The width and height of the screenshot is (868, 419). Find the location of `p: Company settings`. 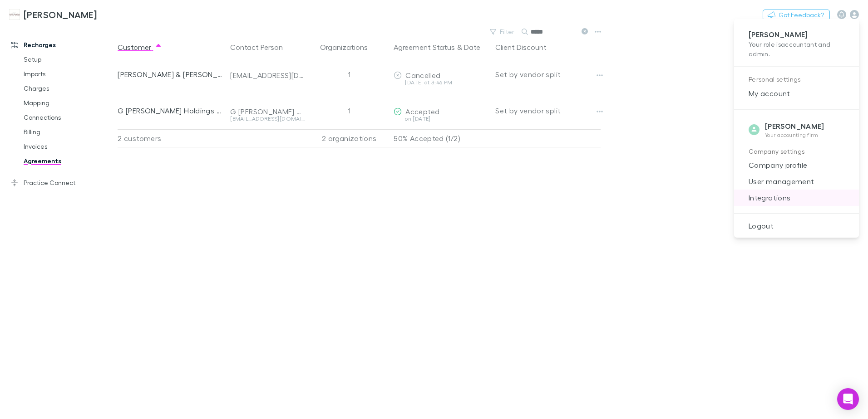

p: Company settings is located at coordinates (797, 151).